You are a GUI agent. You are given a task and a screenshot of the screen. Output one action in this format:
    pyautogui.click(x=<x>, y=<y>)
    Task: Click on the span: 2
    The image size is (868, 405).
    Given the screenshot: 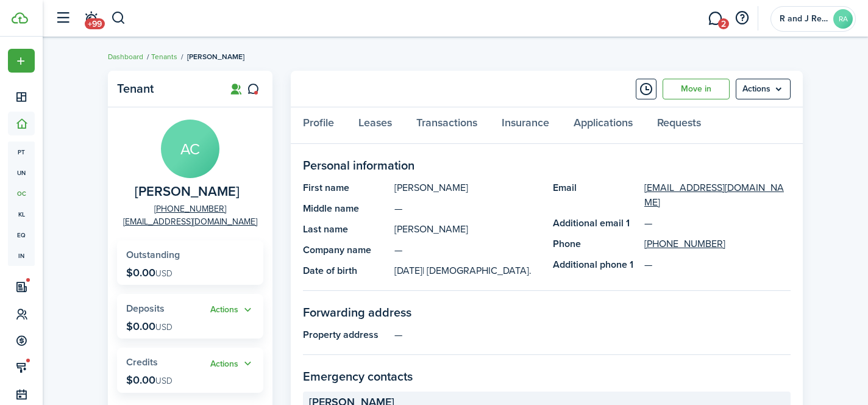 What is the action you would take?
    pyautogui.click(x=723, y=24)
    